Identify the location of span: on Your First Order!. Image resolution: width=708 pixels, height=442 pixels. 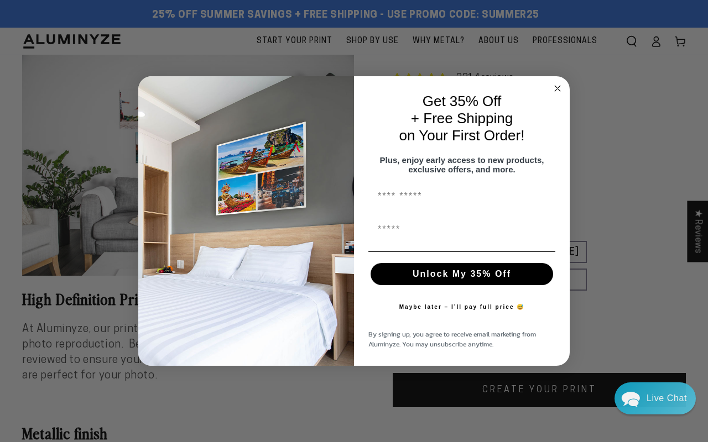
(462, 135).